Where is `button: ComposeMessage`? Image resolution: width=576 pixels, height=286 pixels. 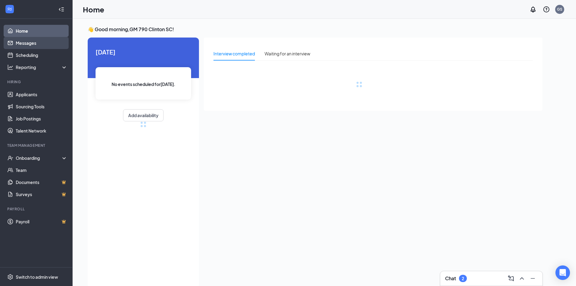 button: ComposeMessage is located at coordinates (511, 278).